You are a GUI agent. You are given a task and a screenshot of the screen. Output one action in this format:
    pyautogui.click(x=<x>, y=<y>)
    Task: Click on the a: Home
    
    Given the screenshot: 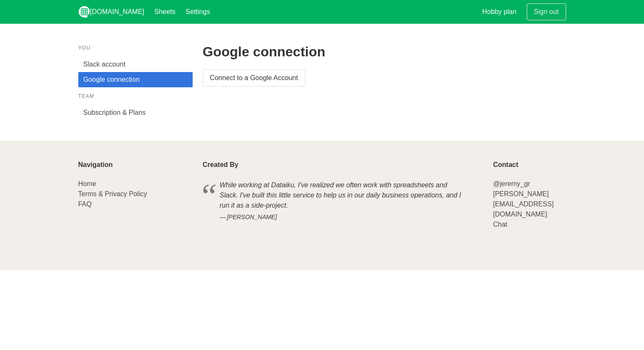 What is the action you would take?
    pyautogui.click(x=87, y=184)
    